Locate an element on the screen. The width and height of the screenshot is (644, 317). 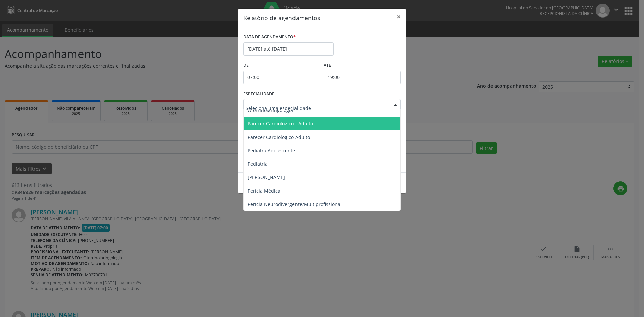
label: DATA DE AGENDAMENTO is located at coordinates (270, 37).